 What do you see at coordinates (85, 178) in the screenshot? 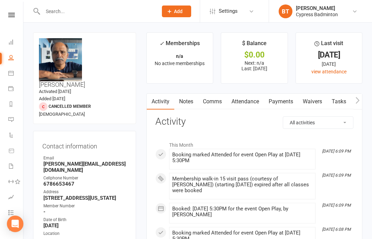
I see `div: Cellphone Number` at bounding box center [85, 178].